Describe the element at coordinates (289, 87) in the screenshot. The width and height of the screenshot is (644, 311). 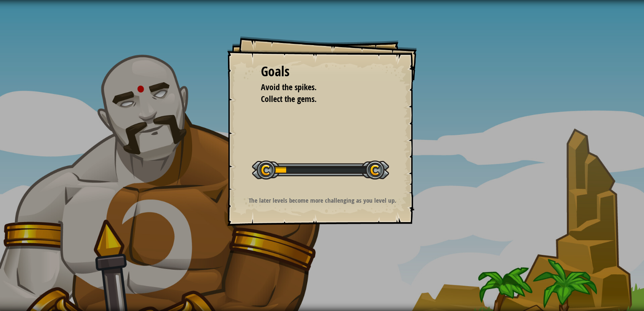
I see `span: Avoid the spikes.` at that location.